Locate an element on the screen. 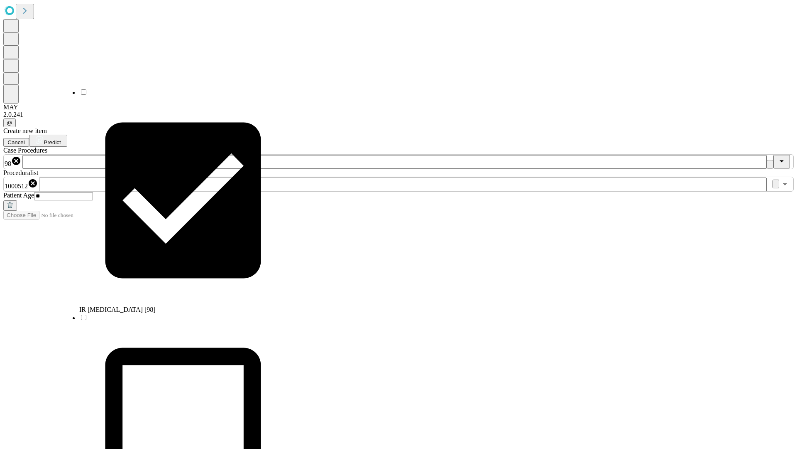  span: 98 is located at coordinates (8, 163).